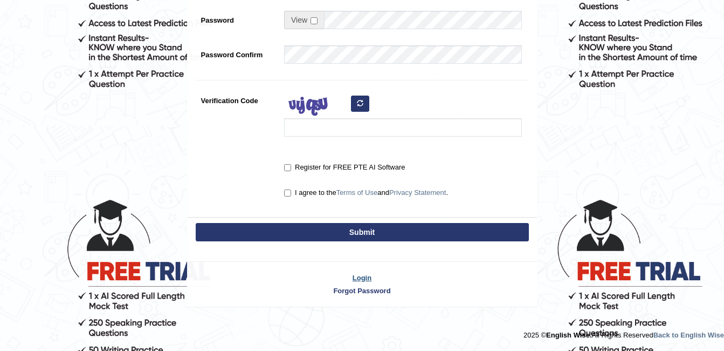 This screenshot has width=724, height=351. I want to click on input: Show/Hide Password, so click(314, 20).